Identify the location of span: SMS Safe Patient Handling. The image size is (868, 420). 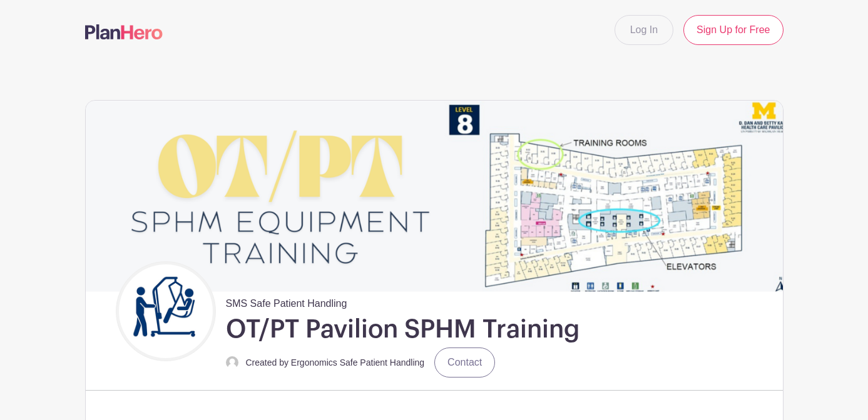
(287, 301).